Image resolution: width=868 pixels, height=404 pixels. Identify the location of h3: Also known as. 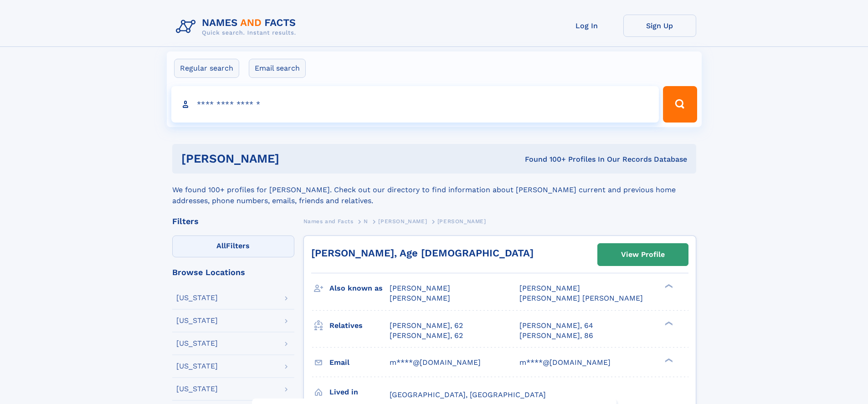
(360, 288).